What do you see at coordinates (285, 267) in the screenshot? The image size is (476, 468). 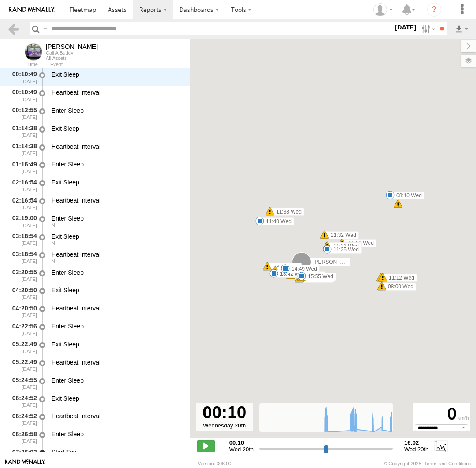 I see `label: 13:40 Wed` at bounding box center [285, 267].